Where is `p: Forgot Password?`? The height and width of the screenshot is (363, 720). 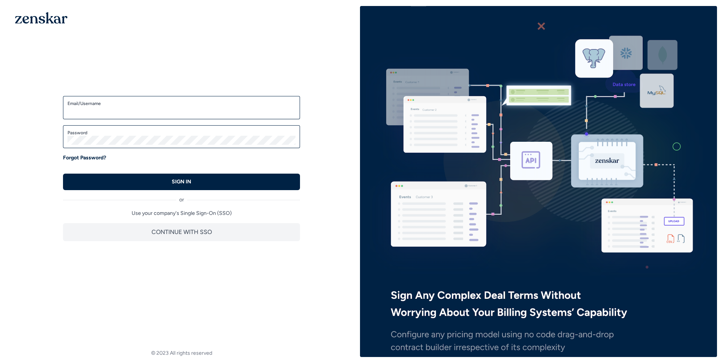 p: Forgot Password? is located at coordinates (84, 158).